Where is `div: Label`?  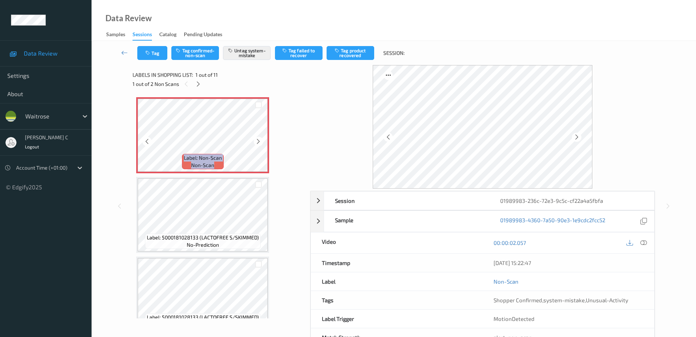 div: Label is located at coordinates (396, 282).